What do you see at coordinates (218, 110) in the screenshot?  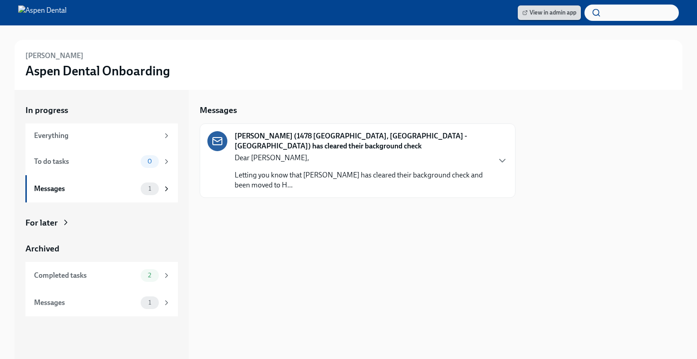 I see `h5: Messages` at bounding box center [218, 110].